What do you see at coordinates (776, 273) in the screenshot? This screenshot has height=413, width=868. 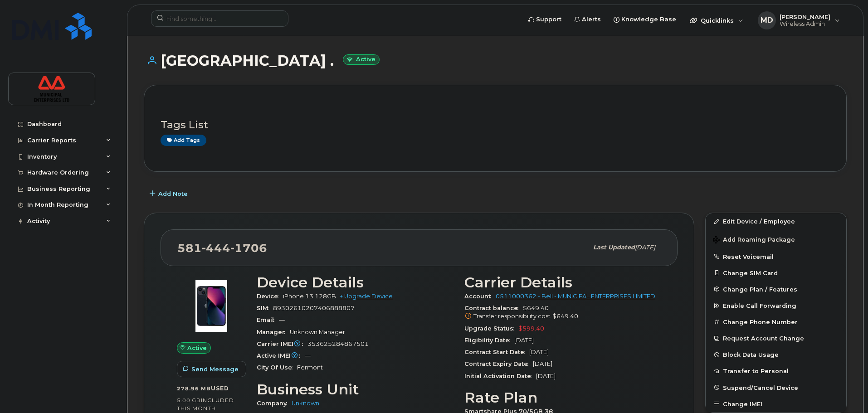 I see `button: Change SIM Card` at bounding box center [776, 273].